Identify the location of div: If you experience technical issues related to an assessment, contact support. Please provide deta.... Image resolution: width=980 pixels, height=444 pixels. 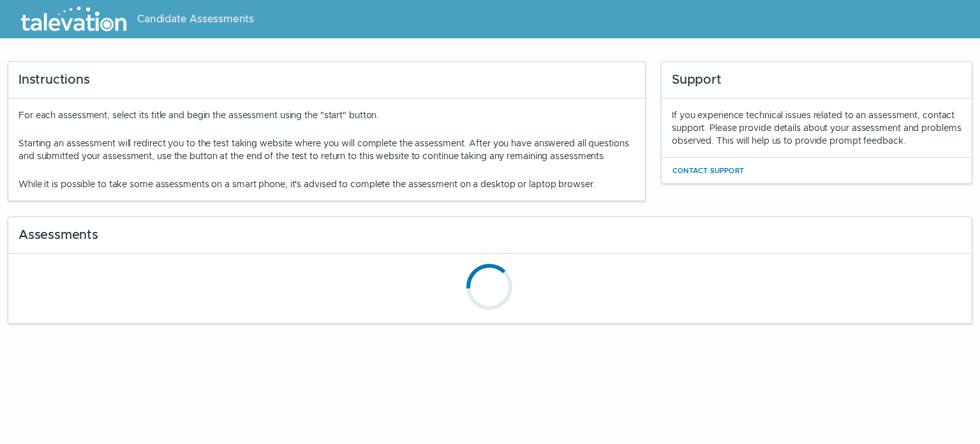
(817, 128).